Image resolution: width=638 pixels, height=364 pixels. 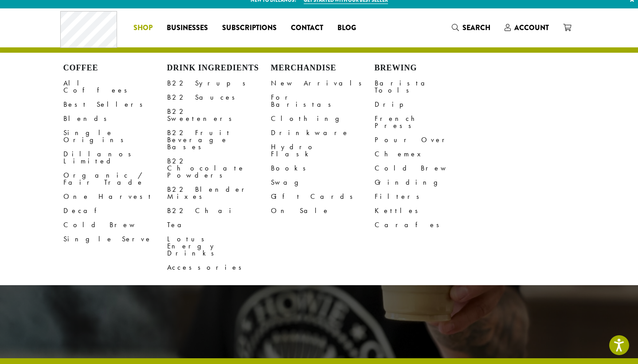 I want to click on a: Single Serve, so click(x=115, y=240).